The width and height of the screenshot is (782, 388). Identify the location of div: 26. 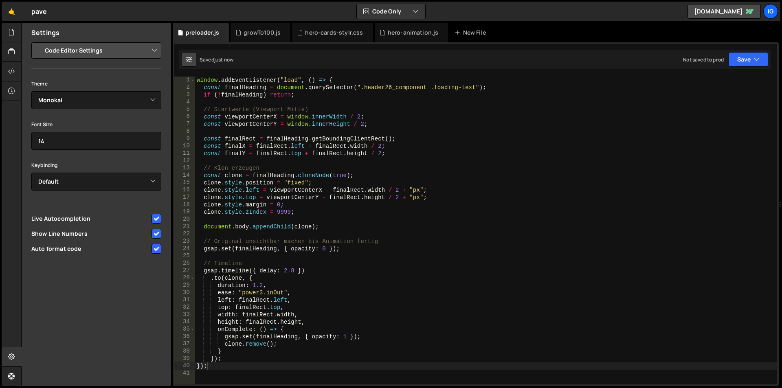
(184, 264).